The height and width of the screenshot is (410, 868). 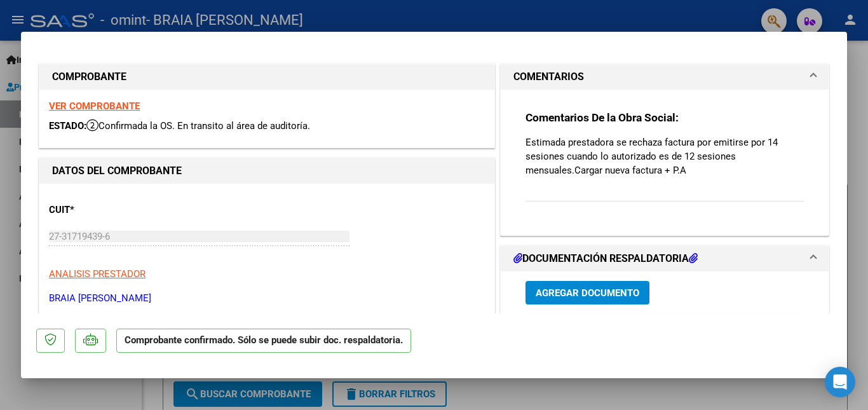 What do you see at coordinates (665, 156) in the screenshot?
I see `p: Estimada prestadora se rechaza factura por emitirse por 14 sesiones cuando lo autorizado es de 12...` at bounding box center [665, 156].